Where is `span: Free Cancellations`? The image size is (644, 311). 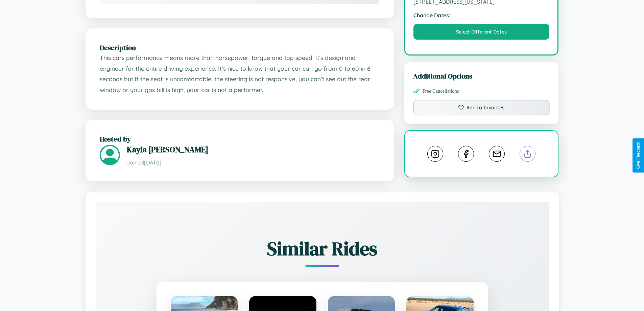 span: Free Cancellations is located at coordinates (441, 91).